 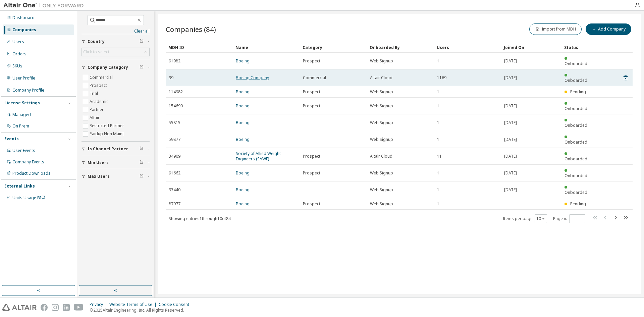 I want to click on img: linkedin.svg, so click(x=66, y=307).